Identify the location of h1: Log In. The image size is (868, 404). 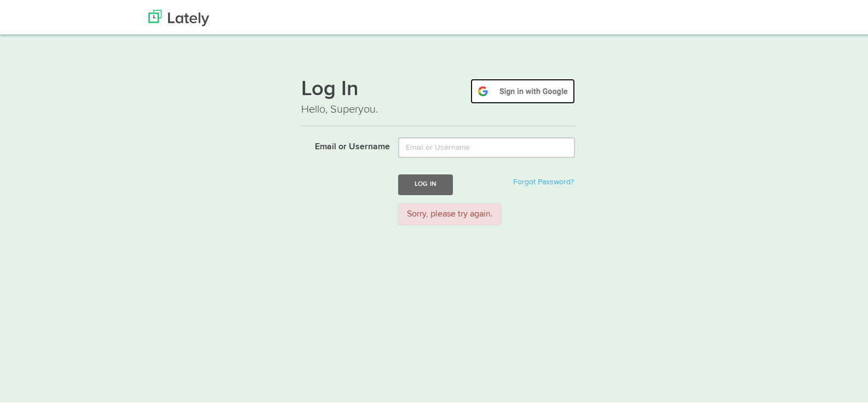
(438, 89).